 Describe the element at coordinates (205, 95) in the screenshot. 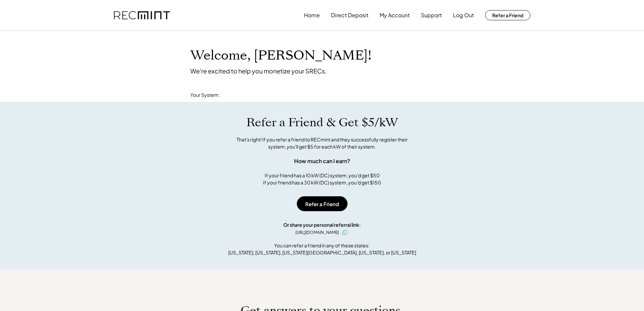

I see `div: Your System:` at that location.